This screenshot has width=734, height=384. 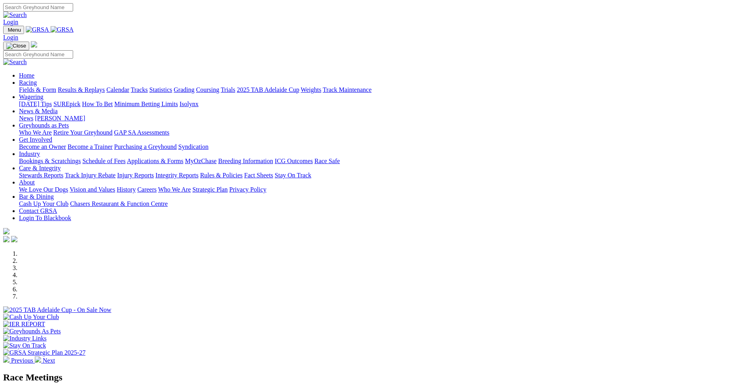 What do you see at coordinates (375, 104) in the screenshot?
I see `div: Wagering` at bounding box center [375, 104].